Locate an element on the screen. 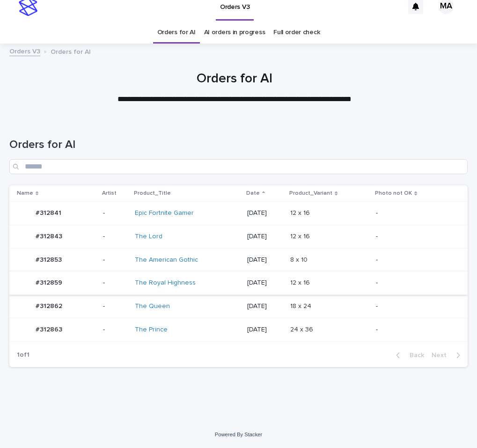  p: 18 x 24 is located at coordinates (302, 305).